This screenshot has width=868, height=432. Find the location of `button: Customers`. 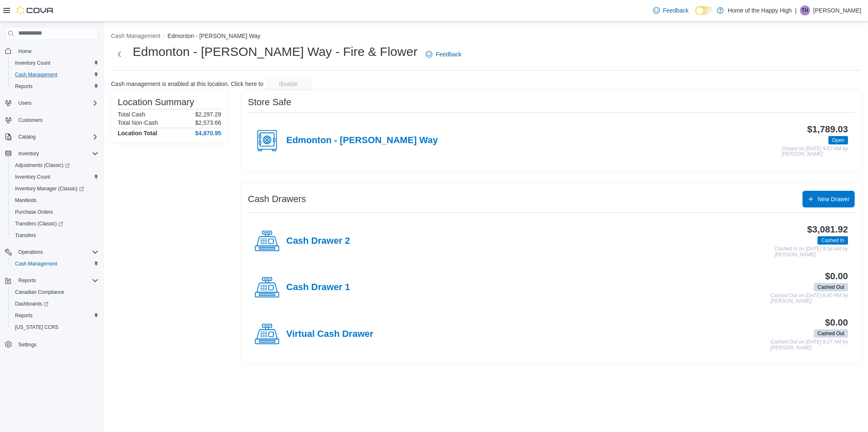

button: Customers is located at coordinates (52, 120).